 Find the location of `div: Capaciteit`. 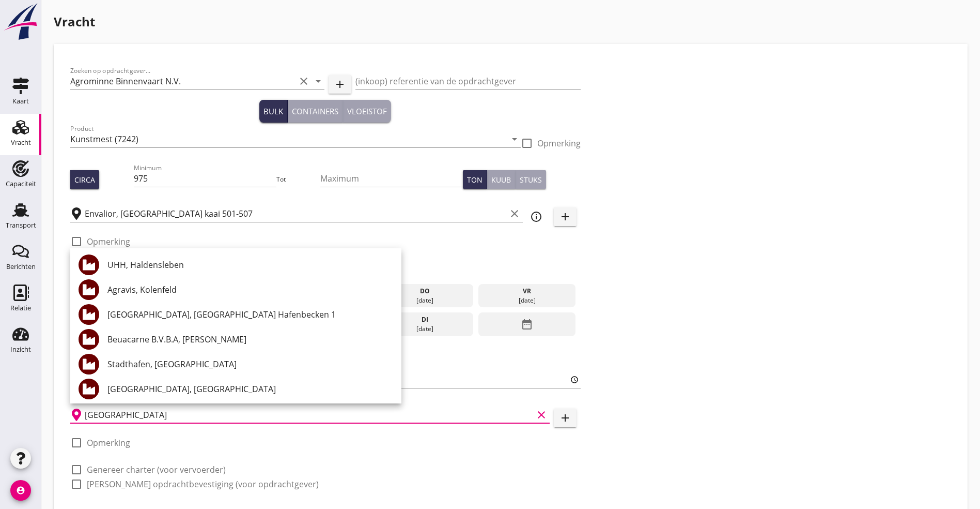

div: Capaciteit is located at coordinates (21, 184).